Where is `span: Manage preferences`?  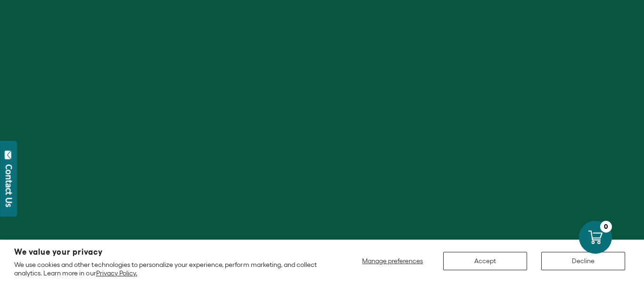 span: Manage preferences is located at coordinates (392, 261).